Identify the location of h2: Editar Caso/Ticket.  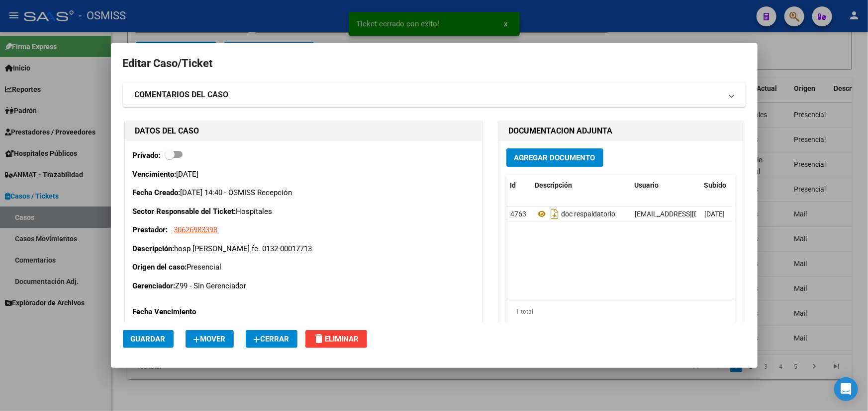
(434, 64).